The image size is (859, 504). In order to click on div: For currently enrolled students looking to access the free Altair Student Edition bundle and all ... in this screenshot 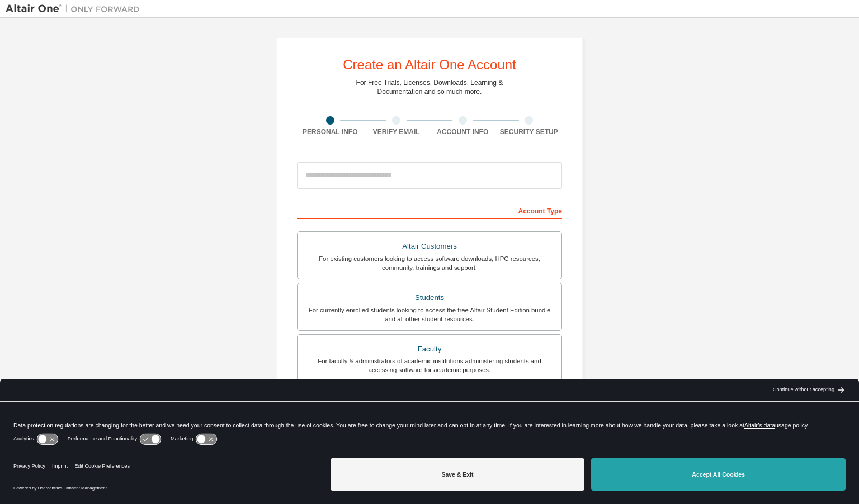, I will do `click(430, 315)`.